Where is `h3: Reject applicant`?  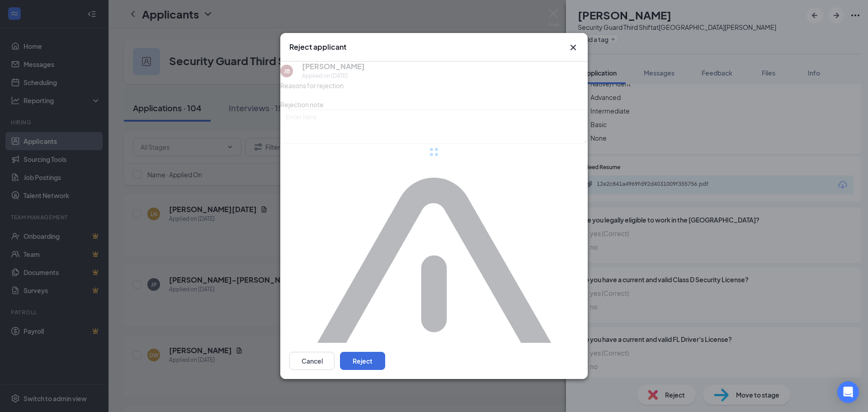
h3: Reject applicant is located at coordinates (318, 47).